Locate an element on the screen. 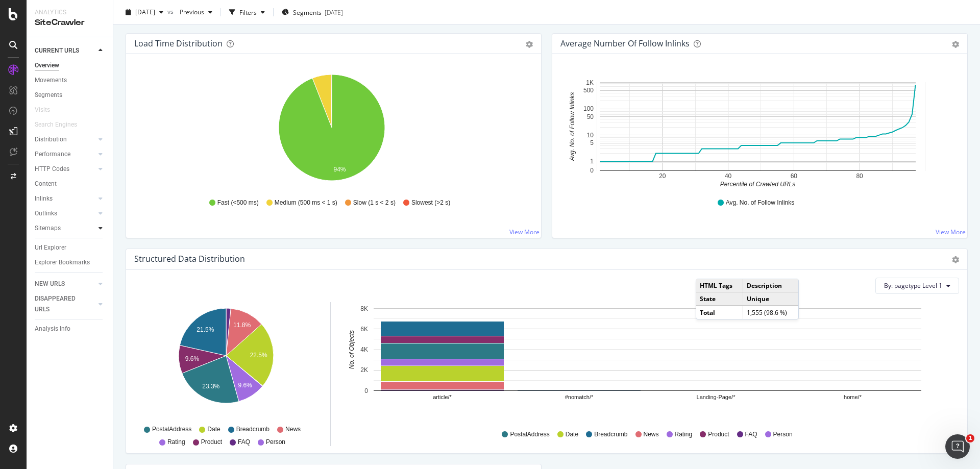 The image size is (980, 469). text: 10 is located at coordinates (590, 135).